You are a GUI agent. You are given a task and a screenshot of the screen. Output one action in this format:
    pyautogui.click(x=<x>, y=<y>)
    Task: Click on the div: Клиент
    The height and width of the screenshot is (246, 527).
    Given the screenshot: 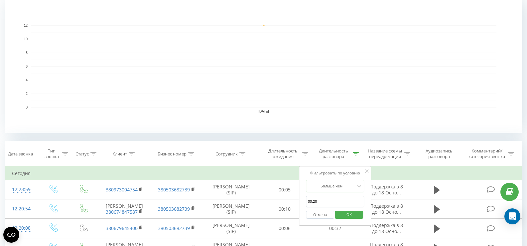 What is the action you would take?
    pyautogui.click(x=120, y=154)
    